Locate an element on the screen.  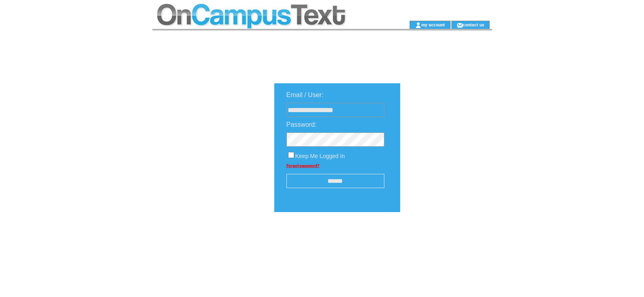
img: account_icon.gif is located at coordinates (418, 25).